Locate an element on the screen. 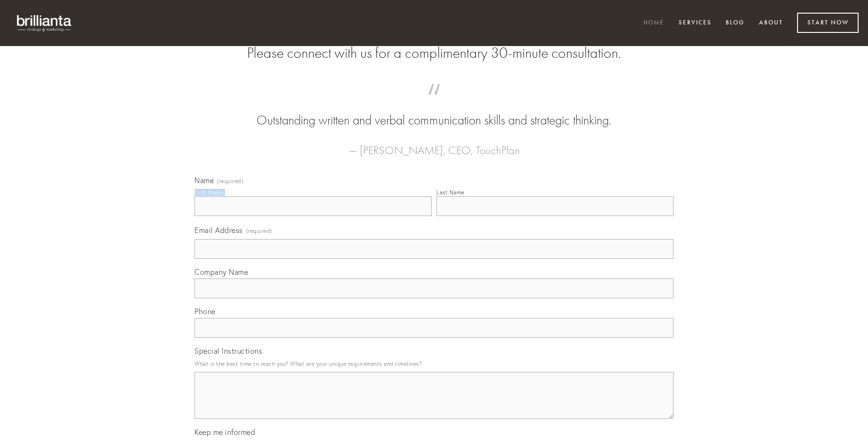  h2: Please connect with us for a complimentary 30-minute consultation. is located at coordinates (434, 53).